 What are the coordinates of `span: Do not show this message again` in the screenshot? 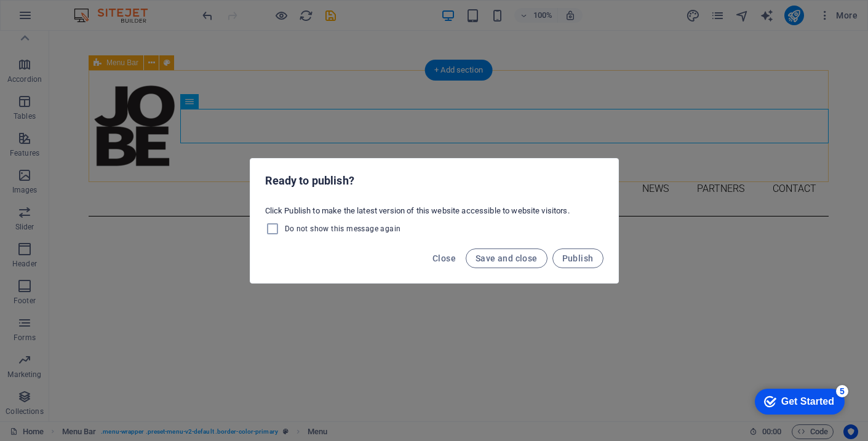 It's located at (342, 229).